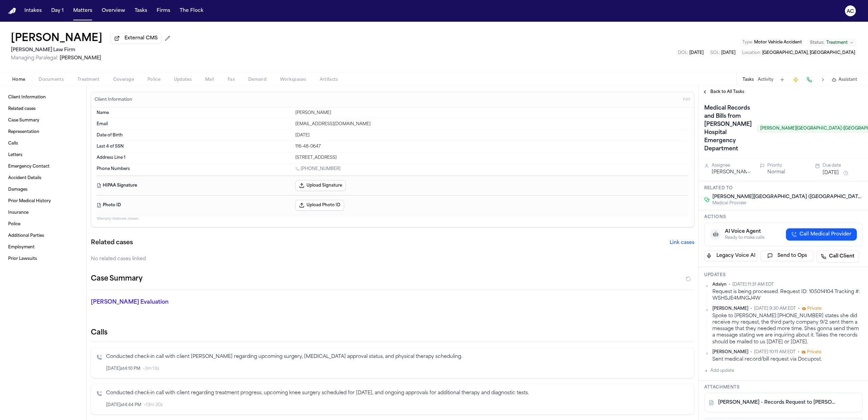  I want to click on dt: Address Line 1, so click(194, 158).